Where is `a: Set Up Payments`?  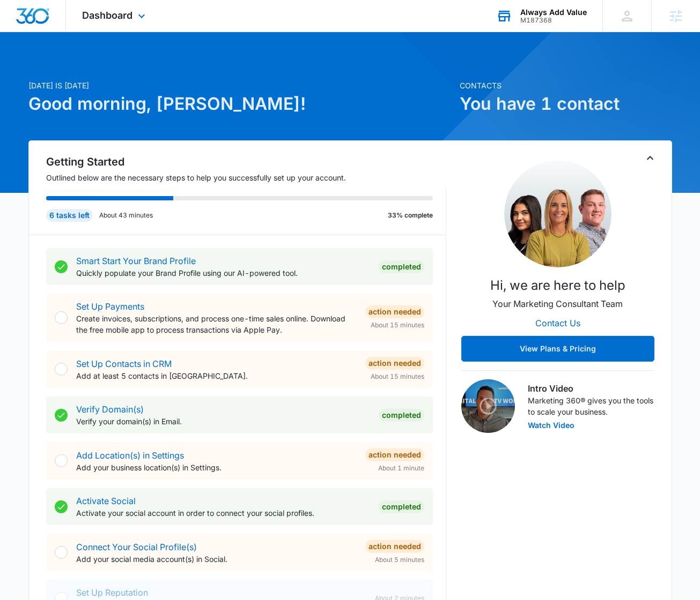
a: Set Up Payments is located at coordinates (110, 307).